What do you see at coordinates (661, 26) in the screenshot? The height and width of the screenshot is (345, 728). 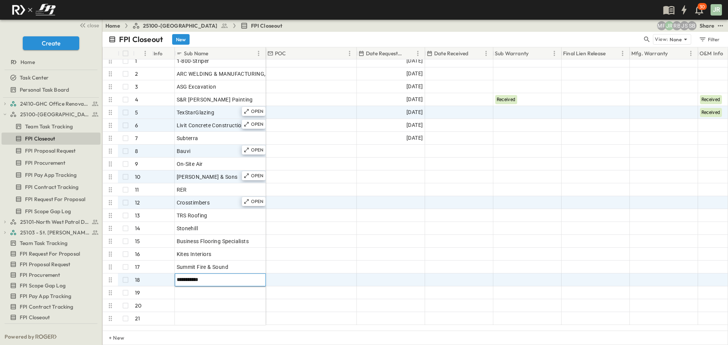 I see `div: Monica Pruteanu (mpruteanu@fpibuilders.com)` at bounding box center [661, 26].